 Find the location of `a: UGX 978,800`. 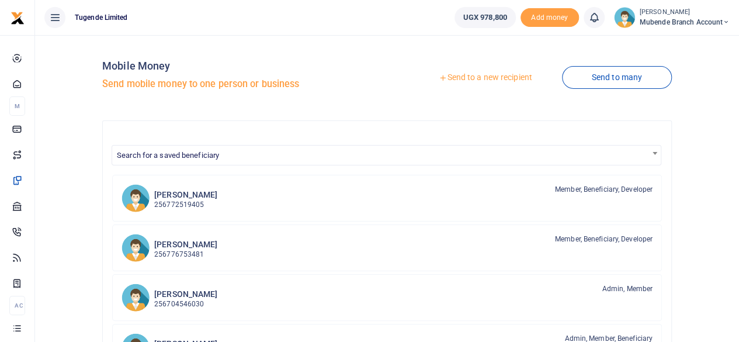

a: UGX 978,800 is located at coordinates (485, 18).